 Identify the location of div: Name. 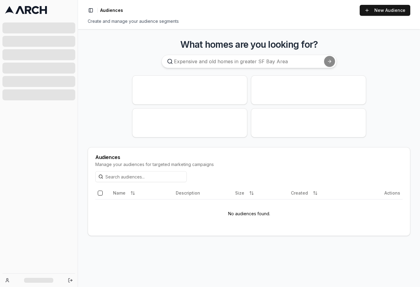
(142, 193).